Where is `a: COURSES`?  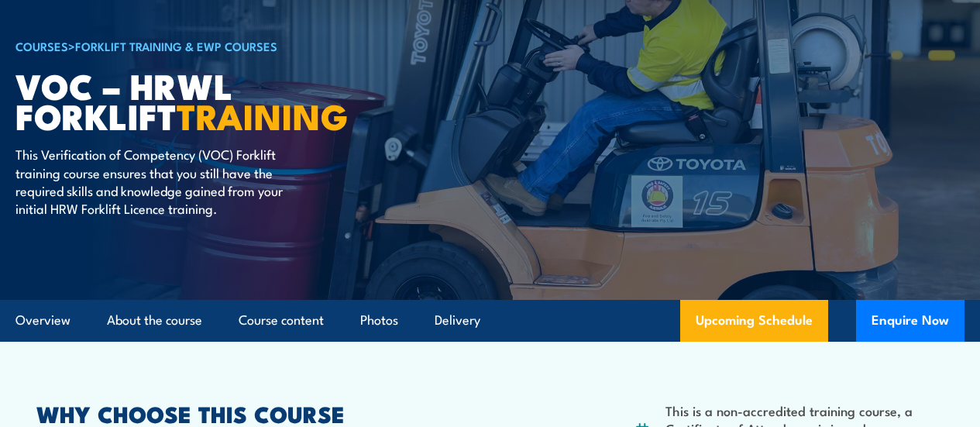 a: COURSES is located at coordinates (42, 45).